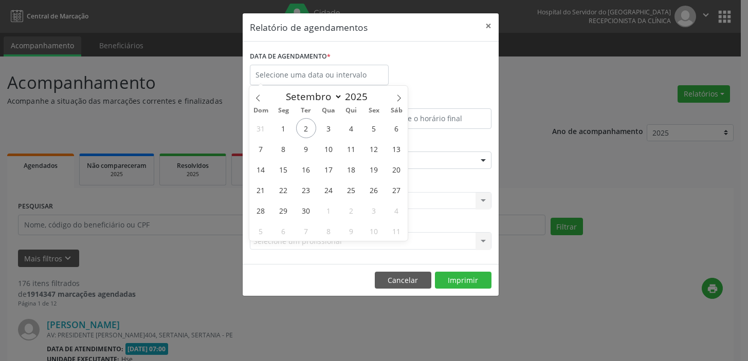  I want to click on input: Selecione uma data ou intervalo, so click(319, 75).